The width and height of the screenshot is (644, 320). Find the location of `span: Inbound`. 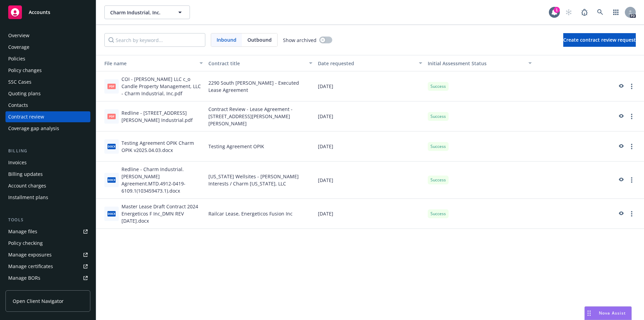

span: Inbound is located at coordinates (227, 40).